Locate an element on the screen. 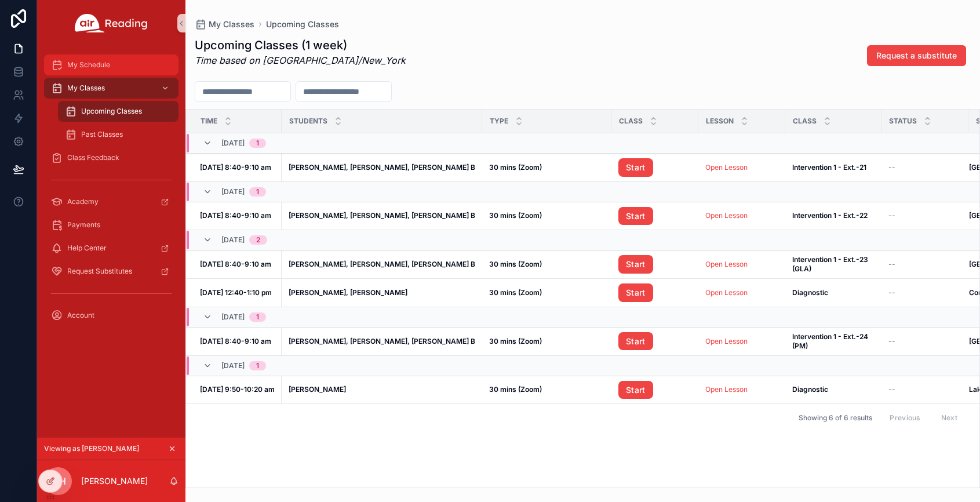 This screenshot has height=502, width=980. a: Diagnostic is located at coordinates (833, 389).